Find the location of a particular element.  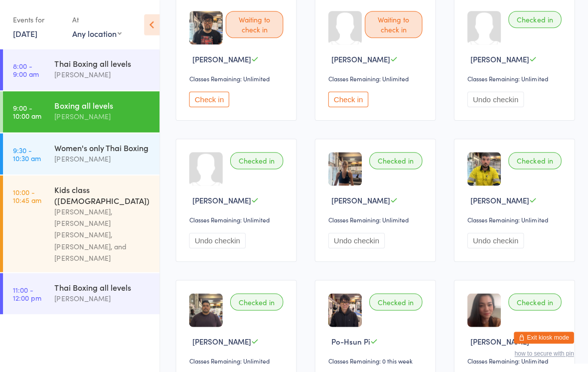

div: Any location is located at coordinates (96, 33).